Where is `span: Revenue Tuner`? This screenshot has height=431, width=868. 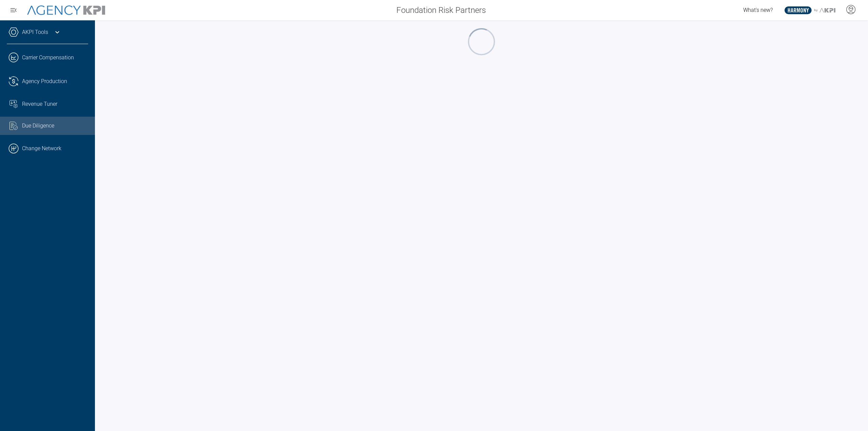
span: Revenue Tuner is located at coordinates (40, 104).